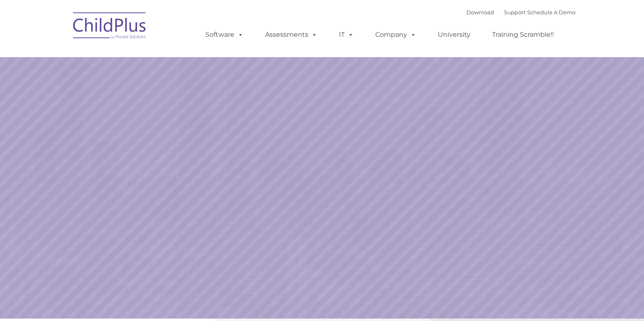  What do you see at coordinates (492, 206) in the screenshot?
I see `a: Learn More` at bounding box center [492, 206].